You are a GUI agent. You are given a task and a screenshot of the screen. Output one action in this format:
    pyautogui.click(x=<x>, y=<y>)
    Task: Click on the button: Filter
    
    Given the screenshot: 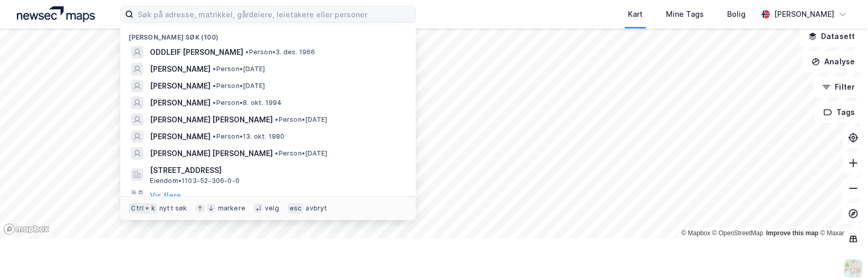 What is the action you would take?
    pyautogui.click(x=838, y=87)
    